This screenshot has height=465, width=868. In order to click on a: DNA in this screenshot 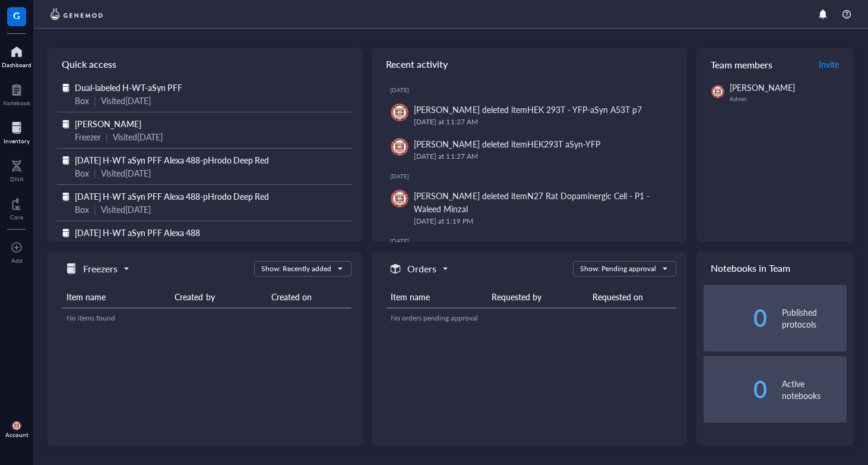, I will do `click(16, 169)`.